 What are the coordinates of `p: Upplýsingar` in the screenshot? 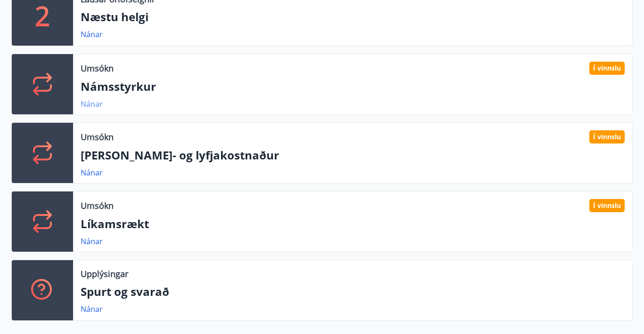 It's located at (104, 274).